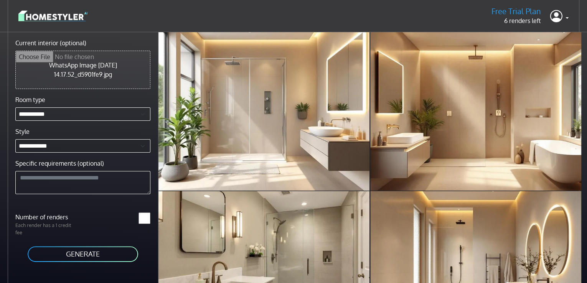 Image resolution: width=587 pixels, height=283 pixels. I want to click on p: Each render has a 1 credit fee, so click(47, 229).